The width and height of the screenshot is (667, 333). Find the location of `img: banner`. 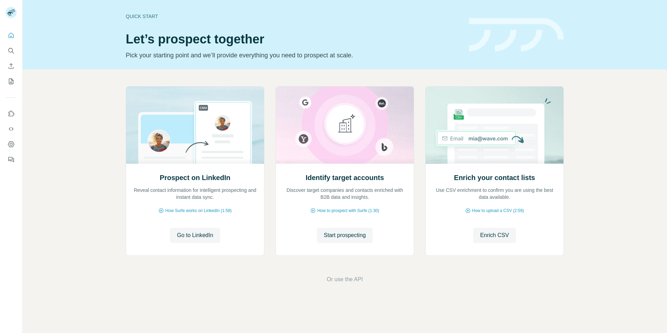

img: banner is located at coordinates (516, 35).